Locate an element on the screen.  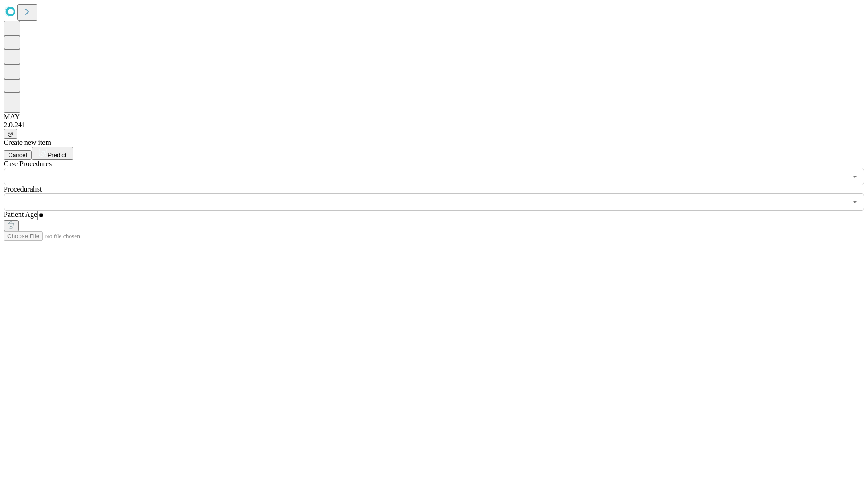
span: Scheduled Procedure is located at coordinates (28, 163).